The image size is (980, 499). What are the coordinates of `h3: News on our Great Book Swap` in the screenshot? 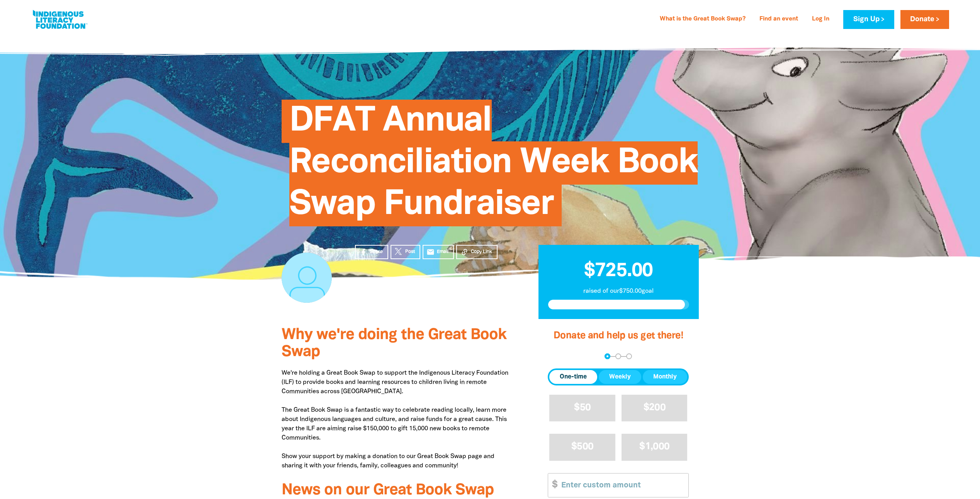 It's located at (399, 490).